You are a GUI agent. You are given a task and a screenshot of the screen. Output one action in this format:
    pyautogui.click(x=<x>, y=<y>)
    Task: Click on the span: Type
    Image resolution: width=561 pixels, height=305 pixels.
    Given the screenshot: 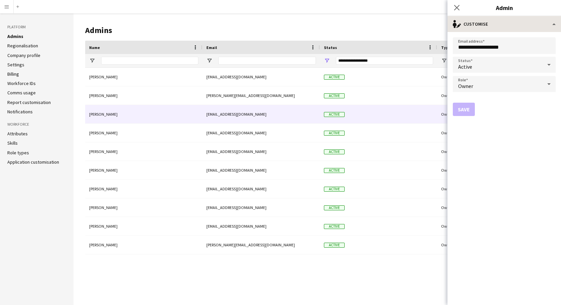 What is the action you would take?
    pyautogui.click(x=445, y=47)
    